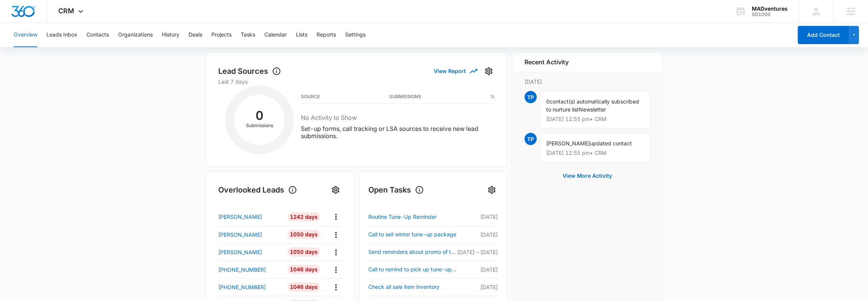 The width and height of the screenshot is (868, 301). Describe the element at coordinates (221, 35) in the screenshot. I see `button: Projects` at that location.